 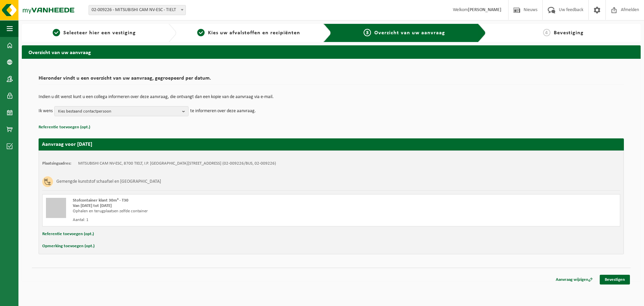 What do you see at coordinates (331, 80) in the screenshot?
I see `h2: Hieronder vindt u een overzicht van uw aanvraag, gegroepeerd per datum.` at bounding box center [331, 80].